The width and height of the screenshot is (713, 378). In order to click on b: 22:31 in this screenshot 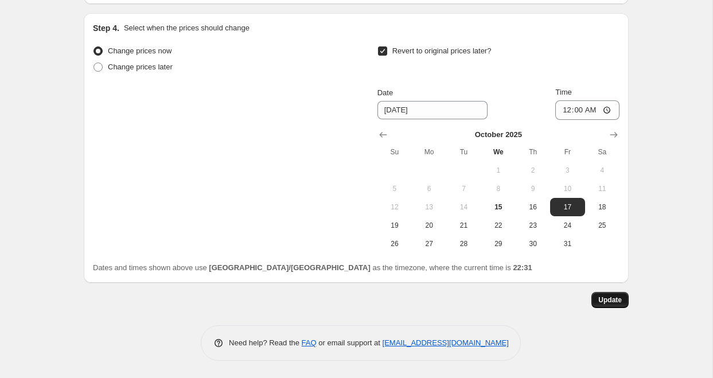, I will do `click(522, 267)`.